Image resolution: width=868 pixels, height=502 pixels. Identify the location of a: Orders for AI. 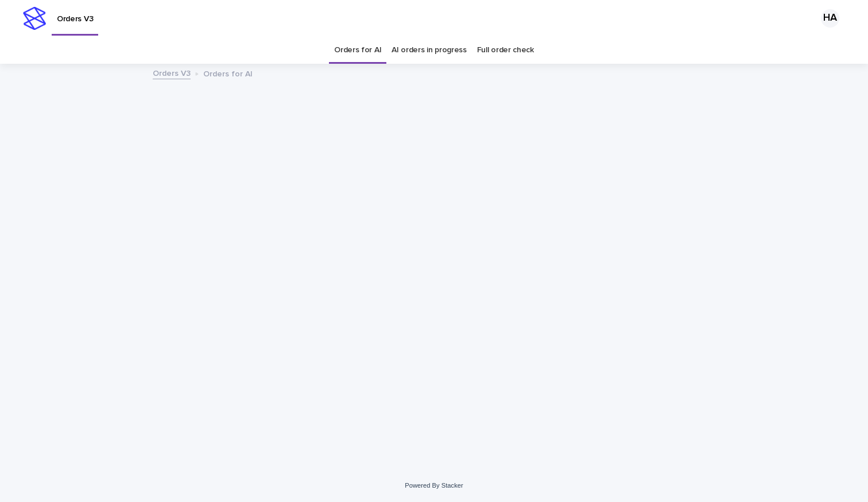
(357, 50).